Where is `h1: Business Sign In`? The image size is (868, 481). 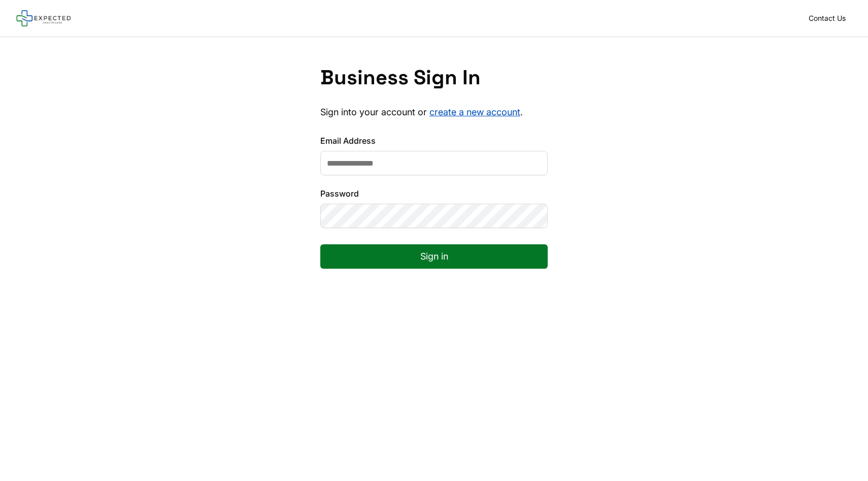 h1: Business Sign In is located at coordinates (434, 78).